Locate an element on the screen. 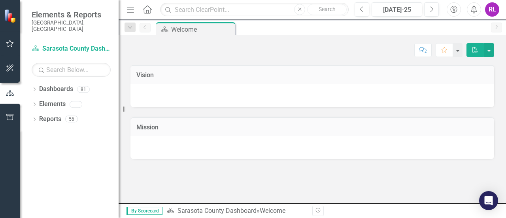  span: By Scorecard is located at coordinates (144, 211).